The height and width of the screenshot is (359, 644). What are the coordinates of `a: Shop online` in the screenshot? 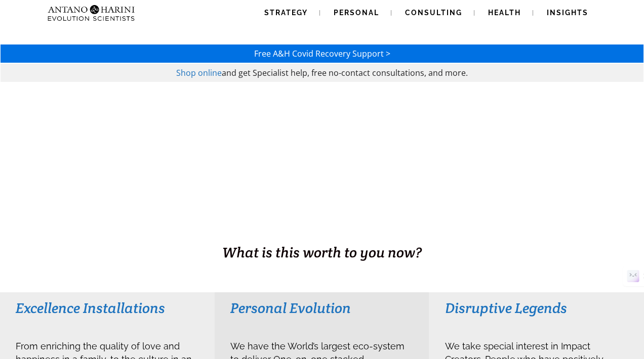 It's located at (199, 73).